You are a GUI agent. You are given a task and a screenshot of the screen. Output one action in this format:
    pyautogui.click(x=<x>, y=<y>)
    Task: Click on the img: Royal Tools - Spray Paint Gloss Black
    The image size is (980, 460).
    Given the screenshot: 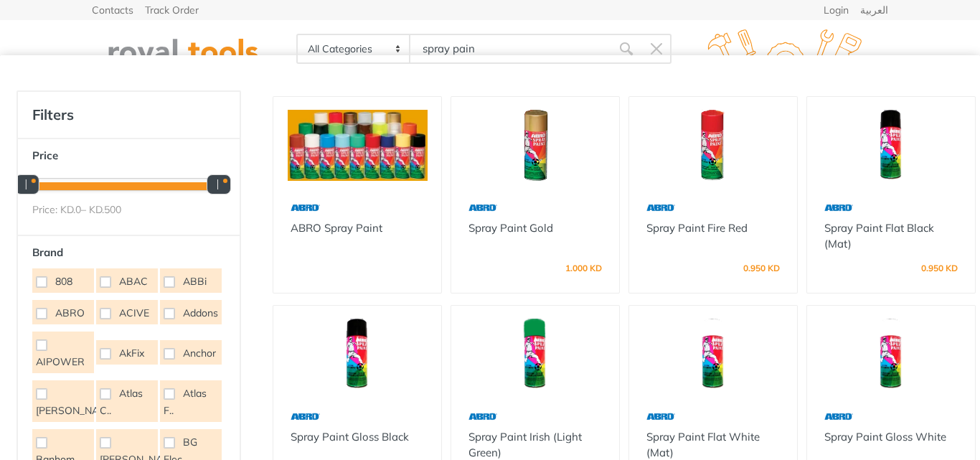 What is the action you would take?
    pyautogui.click(x=357, y=354)
    